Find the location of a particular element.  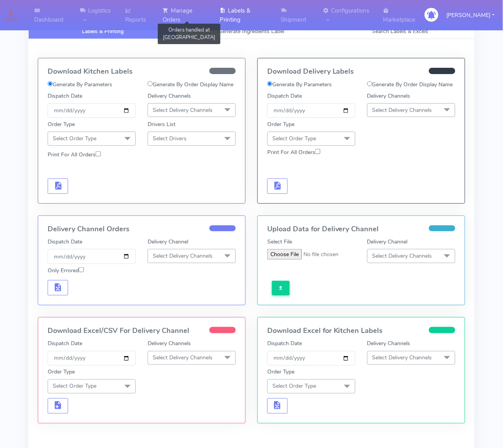

span: Generate Ingredients Label is located at coordinates (252, 31).